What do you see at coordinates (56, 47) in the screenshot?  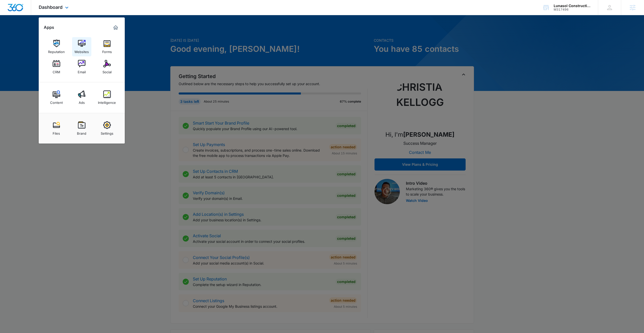 I see `a: Reputation` at bounding box center [56, 47].